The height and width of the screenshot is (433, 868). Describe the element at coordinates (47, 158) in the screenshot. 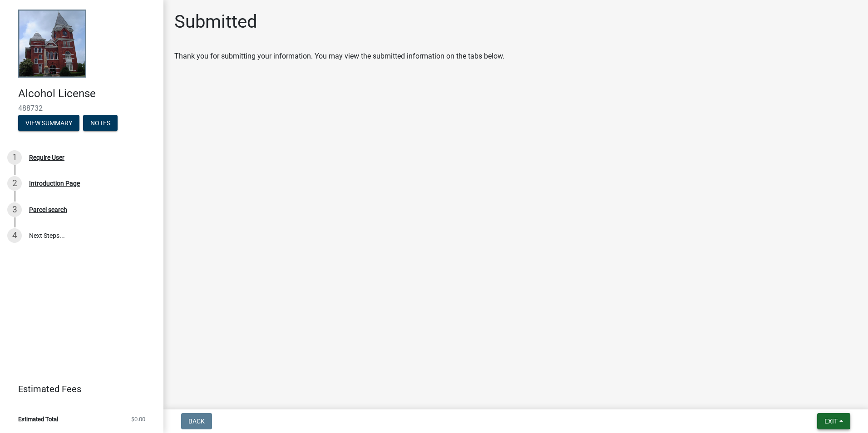

I see `div: Require User` at that location.